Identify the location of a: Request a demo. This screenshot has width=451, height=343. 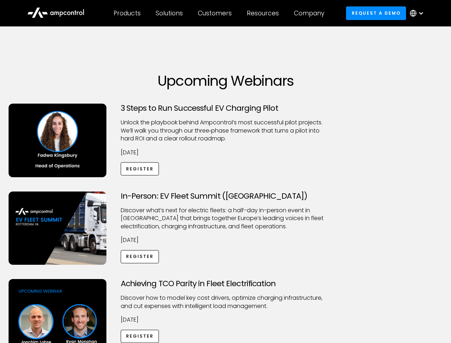
(376, 13).